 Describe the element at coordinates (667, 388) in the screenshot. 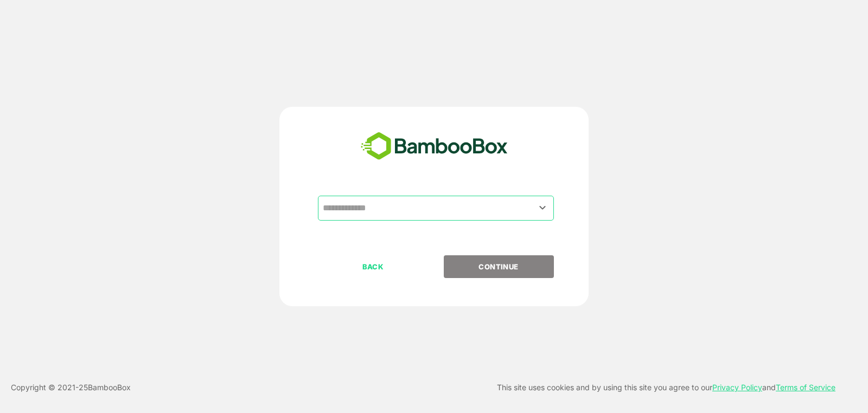

I see `p: This site uses cookies and by using this site you agree to our and` at that location.